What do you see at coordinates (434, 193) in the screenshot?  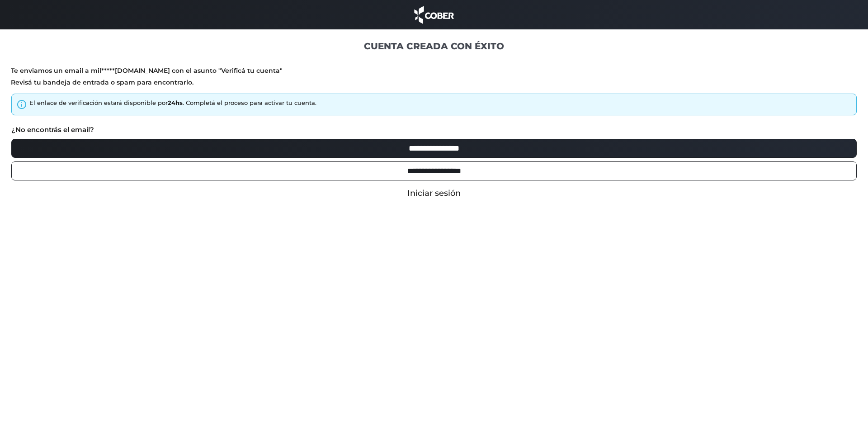 I see `a: Iniciar sesión` at bounding box center [434, 193].